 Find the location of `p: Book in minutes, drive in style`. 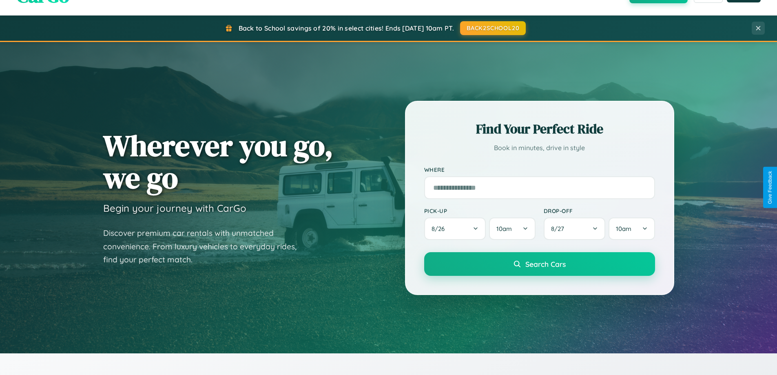

p: Book in minutes, drive in style is located at coordinates (540, 148).